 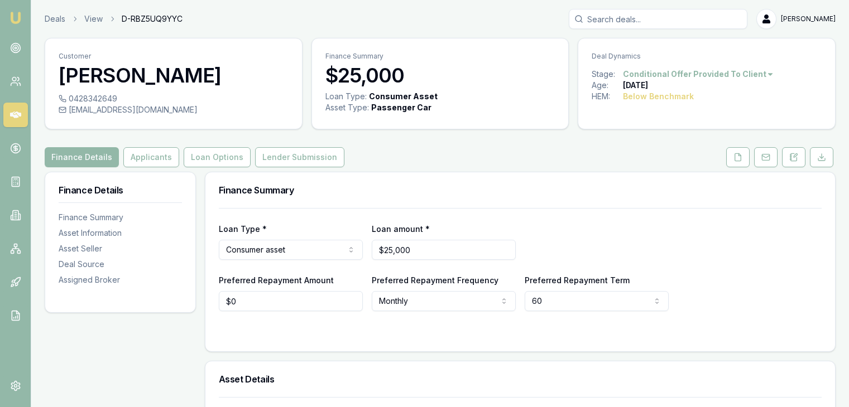 I want to click on img: emu-icon-u.png, so click(x=16, y=18).